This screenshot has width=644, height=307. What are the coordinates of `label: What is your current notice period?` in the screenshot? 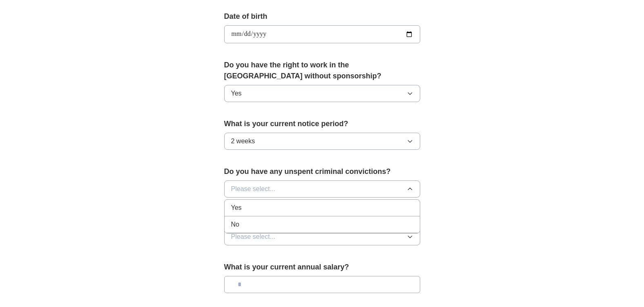 It's located at (322, 124).